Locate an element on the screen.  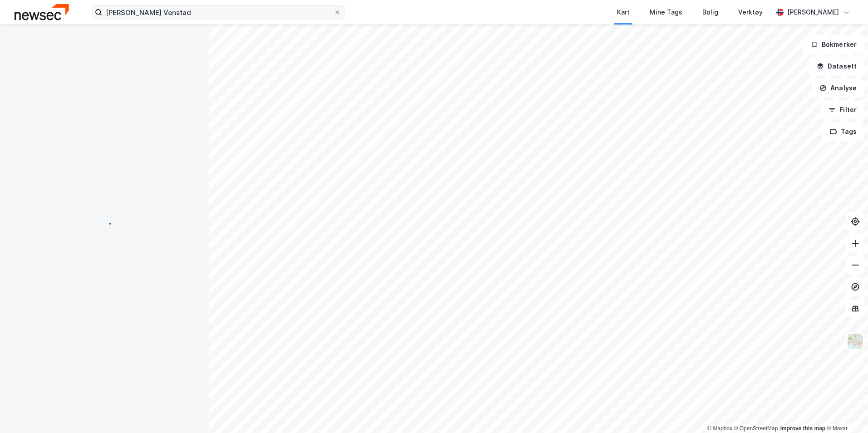
div: Mine Tags is located at coordinates (666, 12).